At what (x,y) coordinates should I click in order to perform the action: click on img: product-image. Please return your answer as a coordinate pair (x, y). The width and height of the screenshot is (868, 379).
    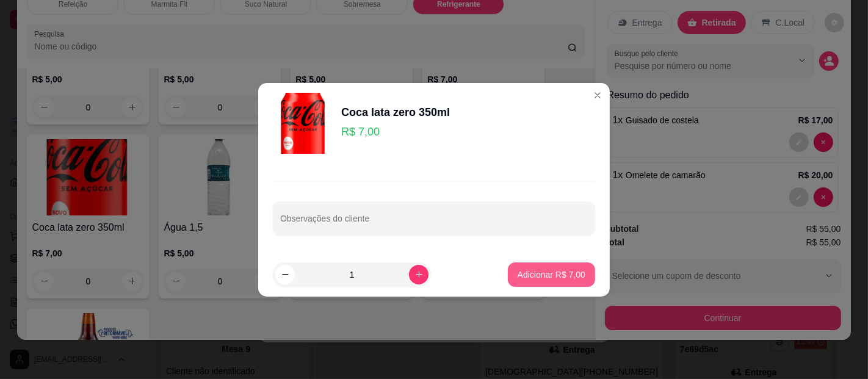
    Looking at the image, I should click on (303, 123).